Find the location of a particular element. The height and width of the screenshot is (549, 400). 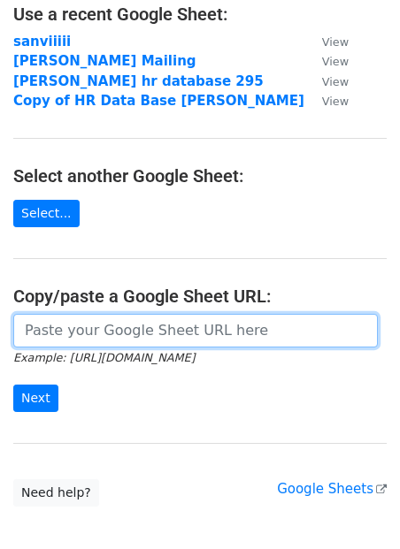

h4: Use a recent Google Sheet: is located at coordinates (200, 14).